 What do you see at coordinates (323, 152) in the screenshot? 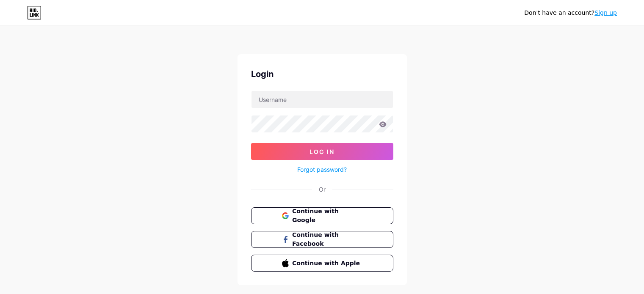
I see `button: Log In` at bounding box center [323, 152].